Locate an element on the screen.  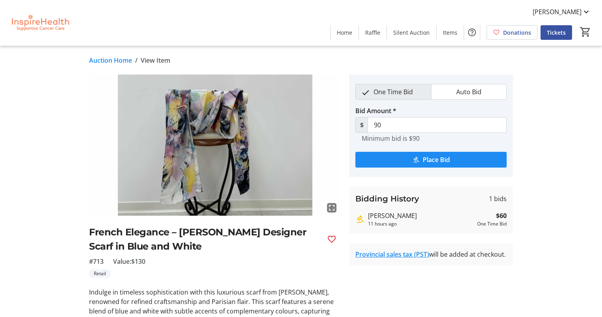
span: Place Bid is located at coordinates (436, 160).